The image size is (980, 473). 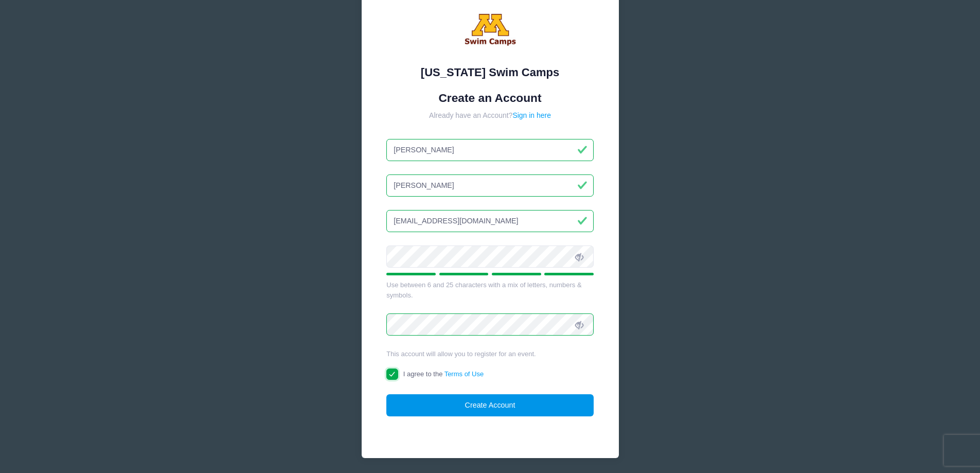 I want to click on button: Create Account, so click(x=490, y=405).